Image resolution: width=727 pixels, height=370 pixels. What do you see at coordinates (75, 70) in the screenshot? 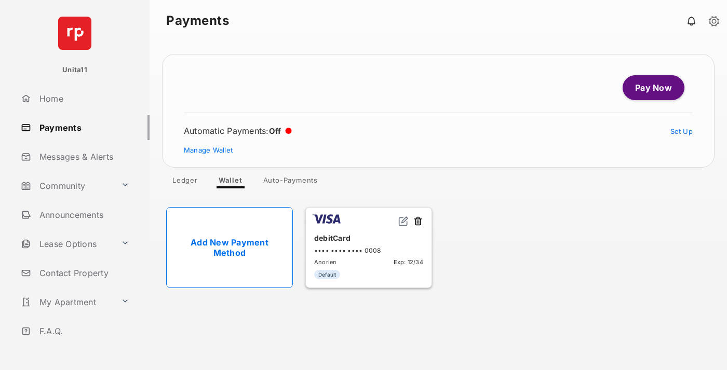
I see `p: Unita11` at bounding box center [75, 70].